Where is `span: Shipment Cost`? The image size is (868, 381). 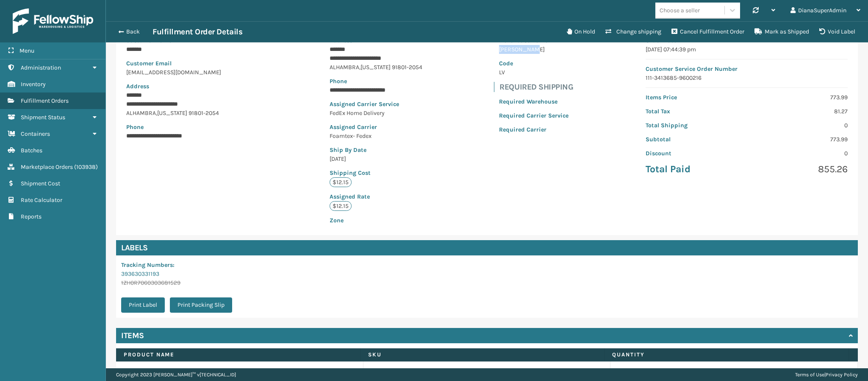 span: Shipment Cost is located at coordinates (40, 183).